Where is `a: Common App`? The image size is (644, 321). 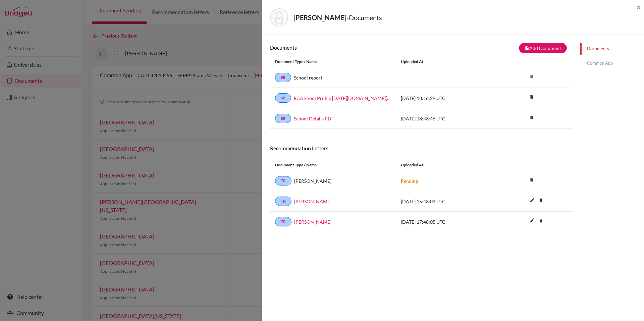
a: Common App is located at coordinates (612, 63).